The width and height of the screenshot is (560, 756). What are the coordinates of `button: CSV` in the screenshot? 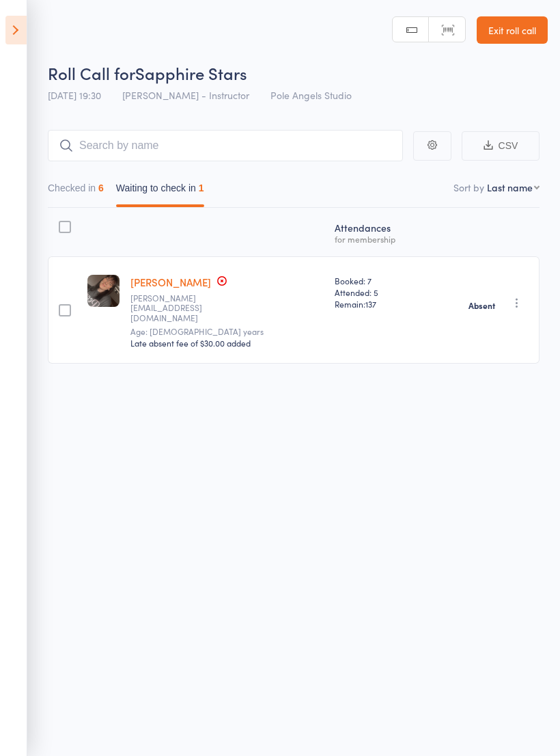 It's located at (501, 146).